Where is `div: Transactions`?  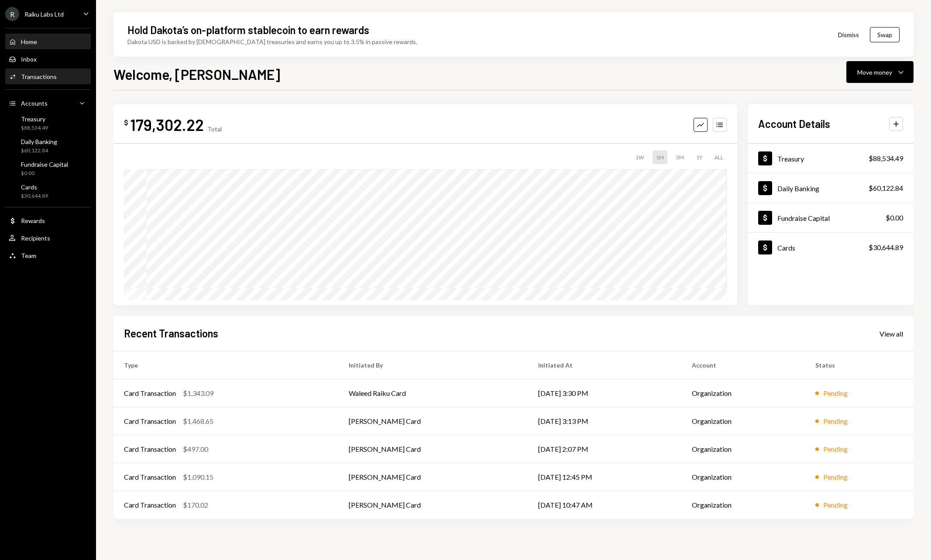 div: Transactions is located at coordinates (39, 76).